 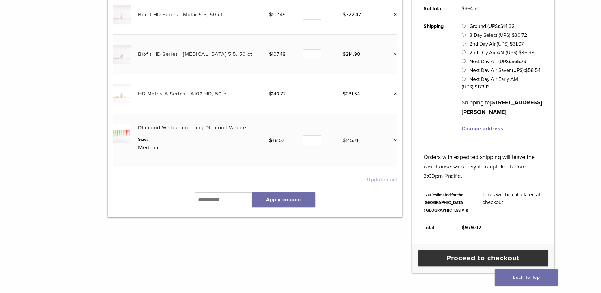 I want to click on img: Biofit HD Series - Molar 5.5, 50 ct, so click(x=122, y=14).